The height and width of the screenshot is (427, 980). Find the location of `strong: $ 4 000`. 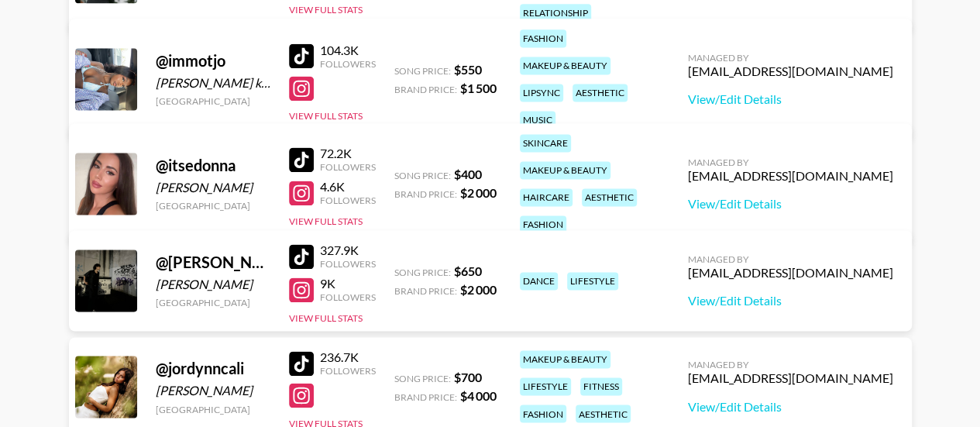

strong: $ 4 000 is located at coordinates (478, 395).